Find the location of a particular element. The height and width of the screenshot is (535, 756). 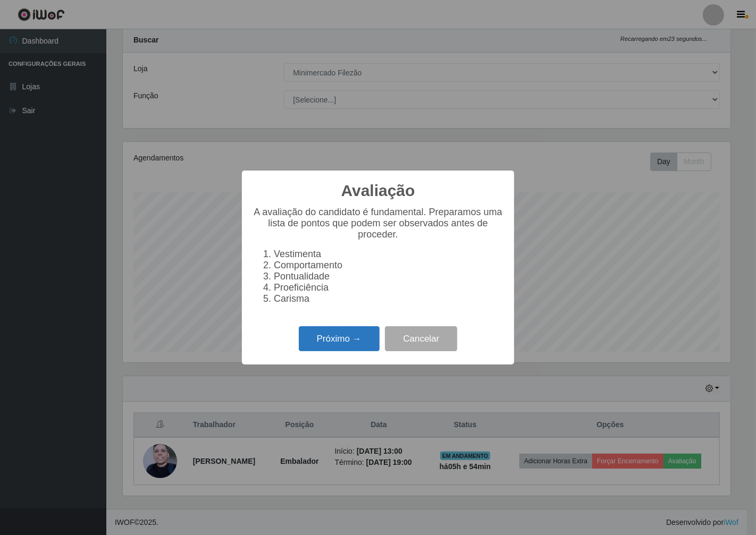

li: Comportamento is located at coordinates (389, 265).